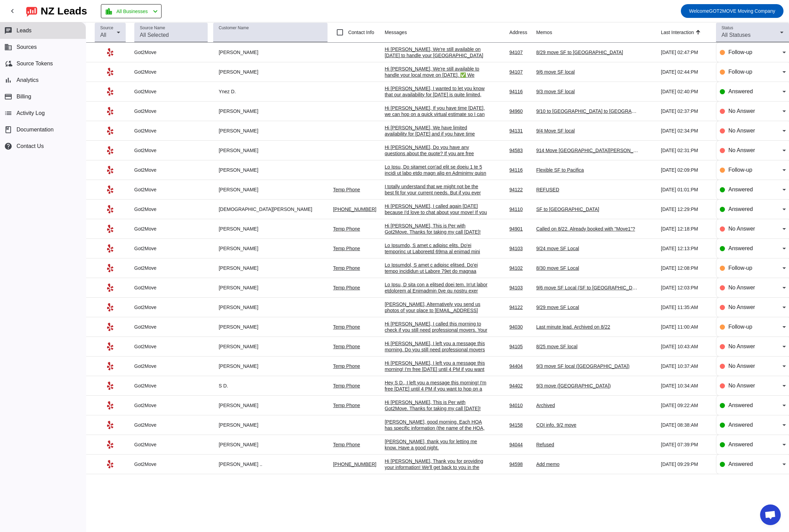 Image resolution: width=789 pixels, height=532 pixels. Describe the element at coordinates (265, 91) in the screenshot. I see `div: Ynez D.` at that location.